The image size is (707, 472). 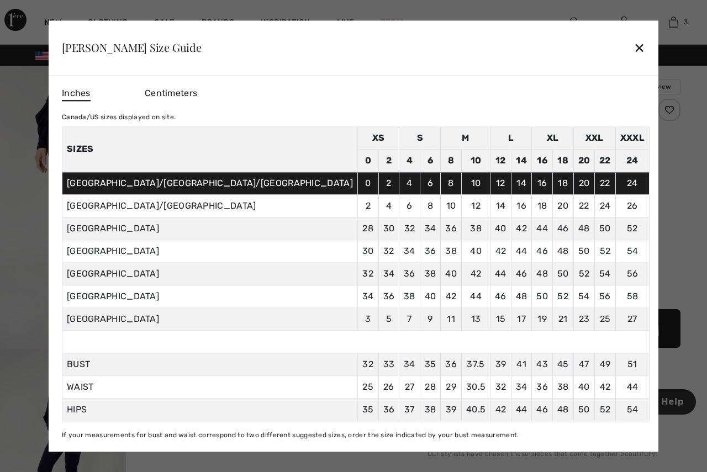 I want to click on td: XXXL, so click(x=632, y=138).